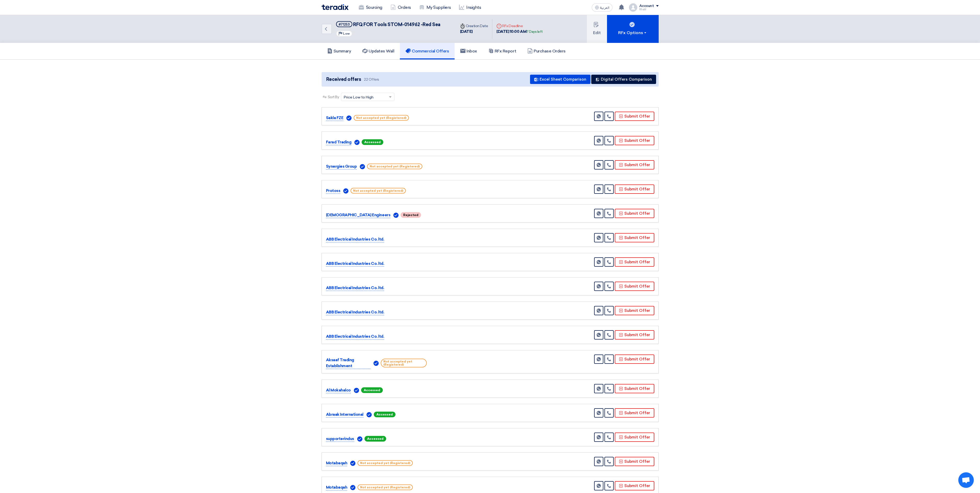 Image resolution: width=980 pixels, height=493 pixels. What do you see at coordinates (410, 215) in the screenshot?
I see `span: Rejected` at bounding box center [410, 215].